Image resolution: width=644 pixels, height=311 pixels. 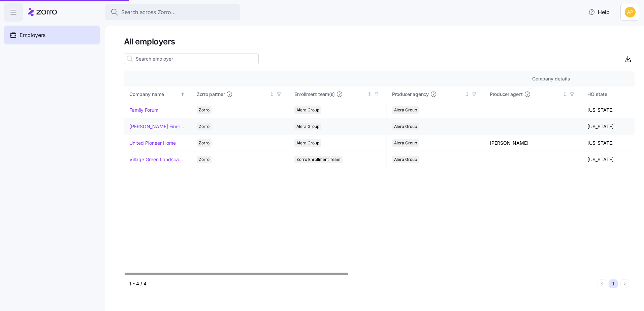 What do you see at coordinates (506, 94) in the screenshot?
I see `span: Producer agent` at bounding box center [506, 94].